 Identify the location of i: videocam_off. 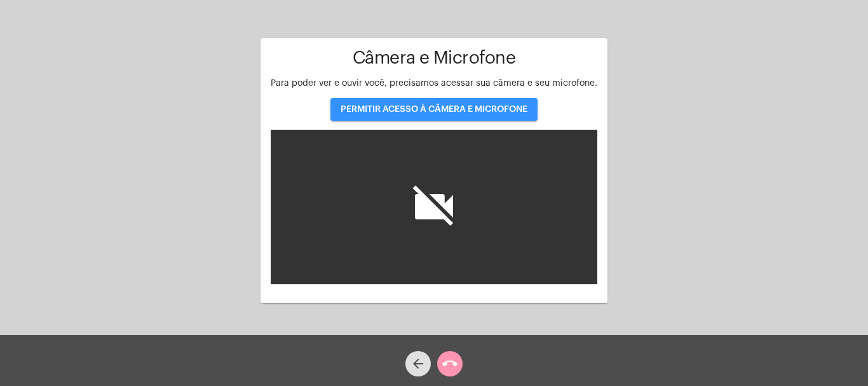
(434, 207).